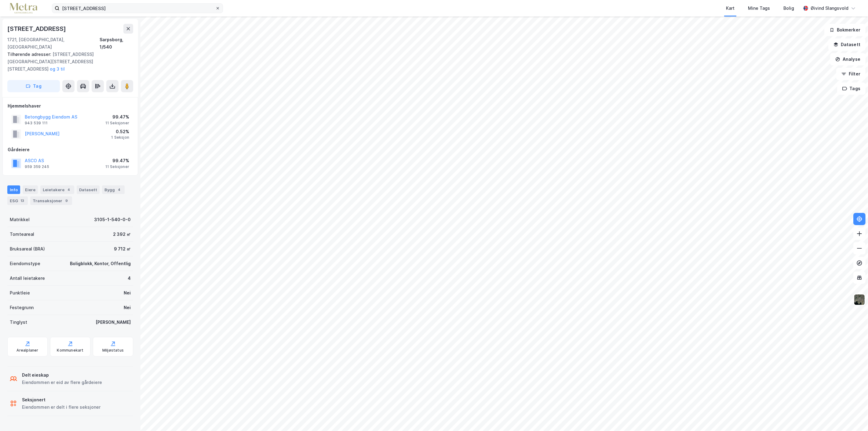  What do you see at coordinates (847, 45) in the screenshot?
I see `button: Datasett` at bounding box center [847, 45].